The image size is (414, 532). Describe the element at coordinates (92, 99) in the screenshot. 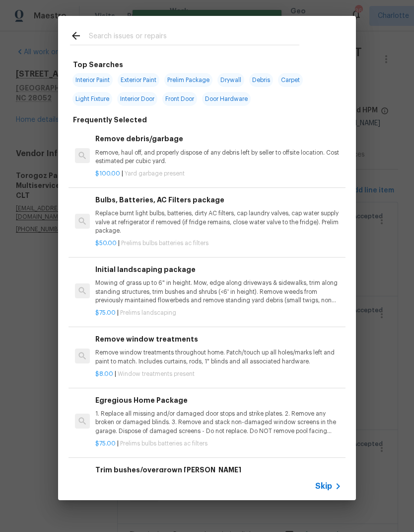

I see `span: Light Fixture` at that location.